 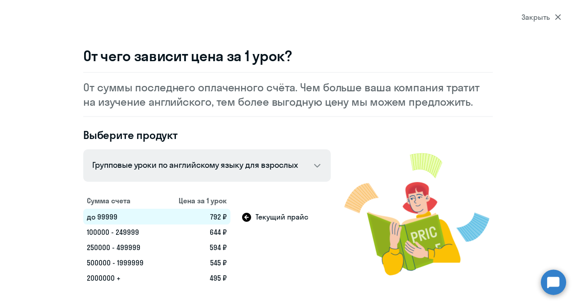 What do you see at coordinates (288, 95) in the screenshot?
I see `p: От суммы последнего оплаченного счёта. Чем больше ваша компания тратит на изучение английского, т...` at bounding box center [288, 95].